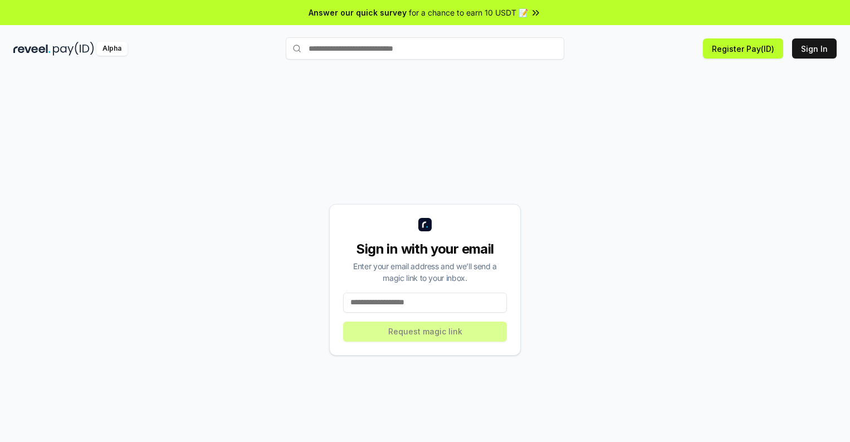  Describe the element at coordinates (425, 249) in the screenshot. I see `div: Sign in with your email` at that location.